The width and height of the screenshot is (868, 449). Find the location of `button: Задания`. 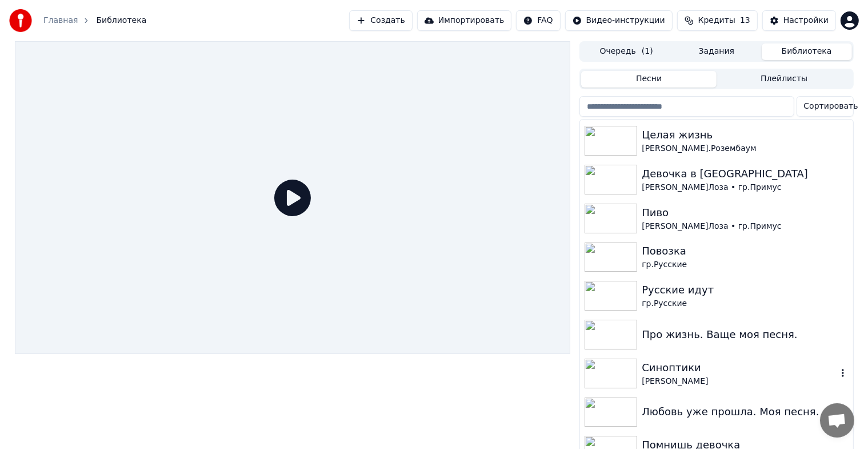

button: Задания is located at coordinates (716, 51).